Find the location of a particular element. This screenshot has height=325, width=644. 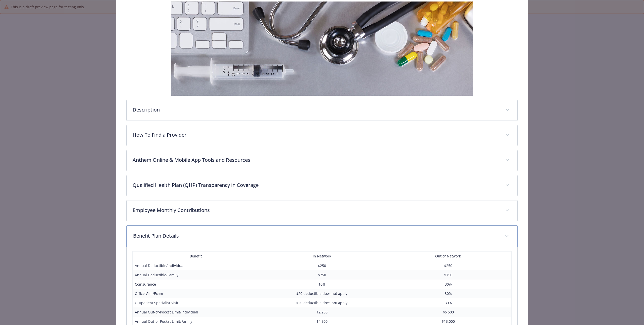

td: $2,250 is located at coordinates (322, 312).